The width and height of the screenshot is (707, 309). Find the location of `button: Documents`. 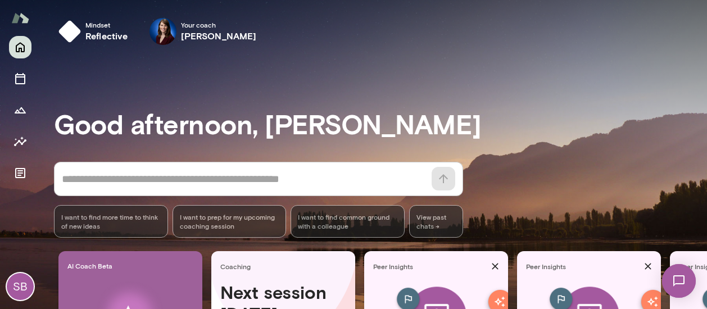

button: Documents is located at coordinates (20, 173).